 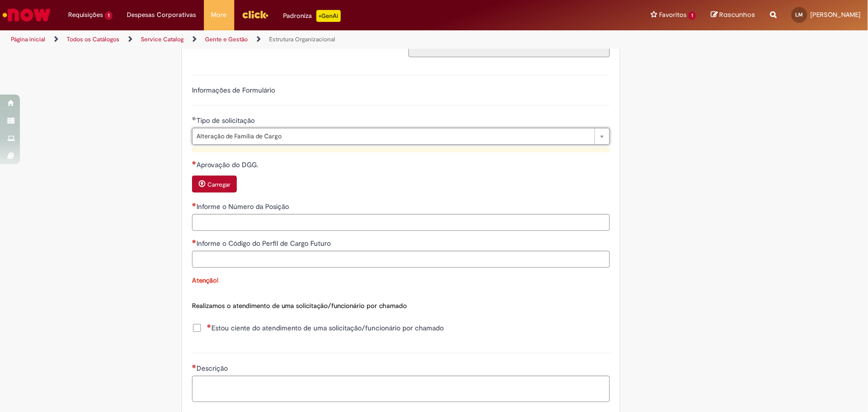 What do you see at coordinates (93, 39) in the screenshot?
I see `a: Todos os Catálogos` at bounding box center [93, 39].